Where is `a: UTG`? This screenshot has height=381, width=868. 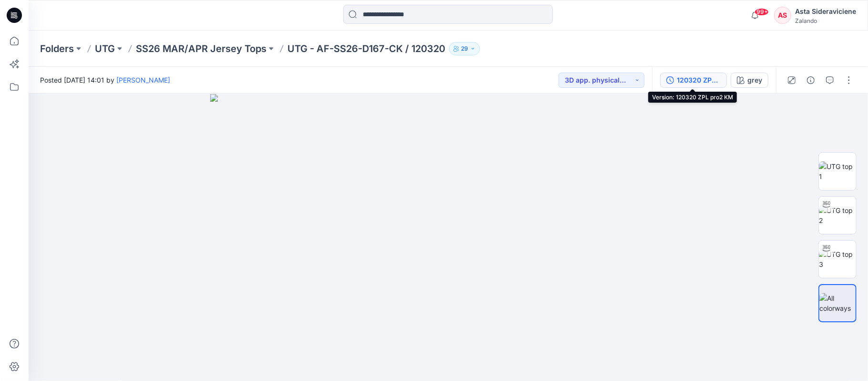 a: UTG is located at coordinates (105, 49).